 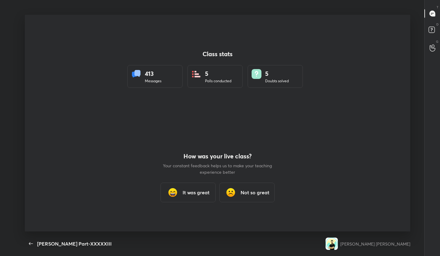 I want to click on div: Polls conducted, so click(x=218, y=81).